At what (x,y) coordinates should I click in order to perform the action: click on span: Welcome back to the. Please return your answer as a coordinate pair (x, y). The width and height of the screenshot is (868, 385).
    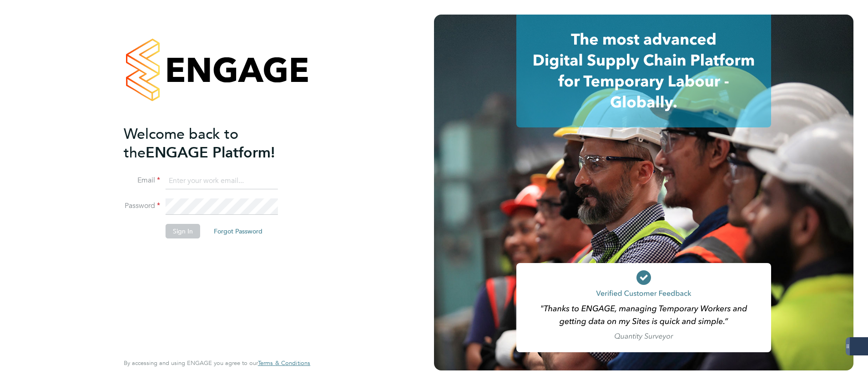
    Looking at the image, I should click on (181, 143).